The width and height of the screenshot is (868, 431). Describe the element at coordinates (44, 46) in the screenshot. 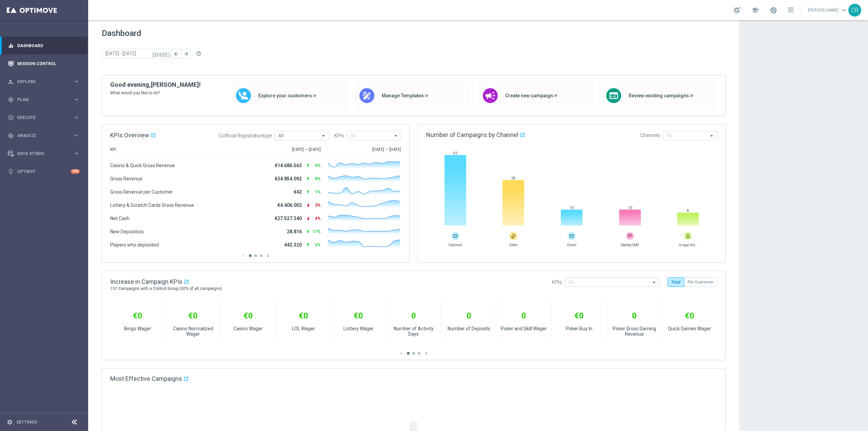

I see `div: equalizer Dashboard` at that location.